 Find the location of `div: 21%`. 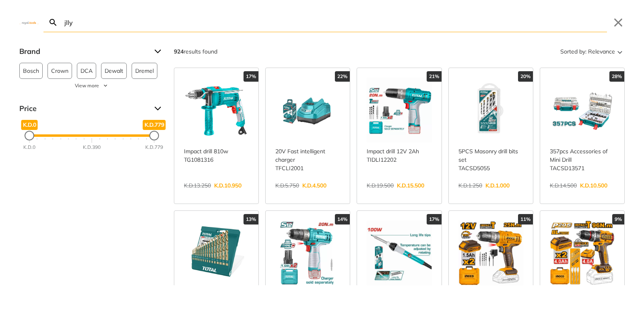

div: 21% is located at coordinates (434, 76).